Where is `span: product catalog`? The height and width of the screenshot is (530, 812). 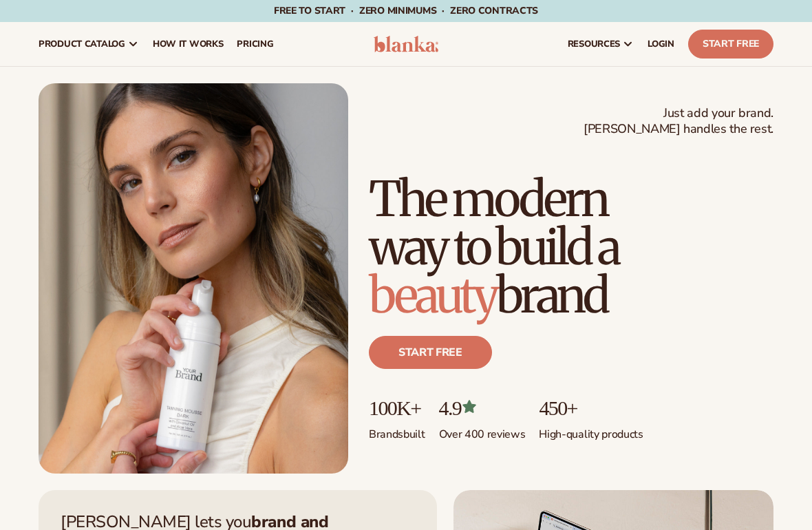 span: product catalog is located at coordinates (82, 44).